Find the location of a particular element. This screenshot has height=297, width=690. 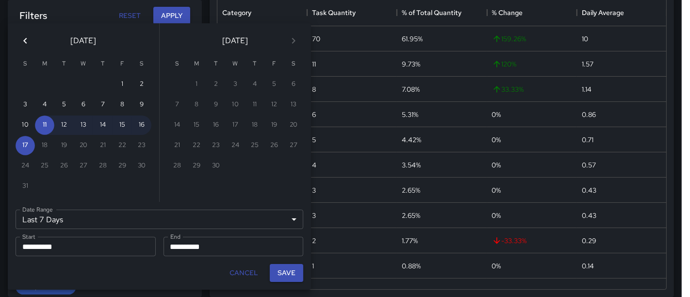

button: 5 is located at coordinates (64, 105).